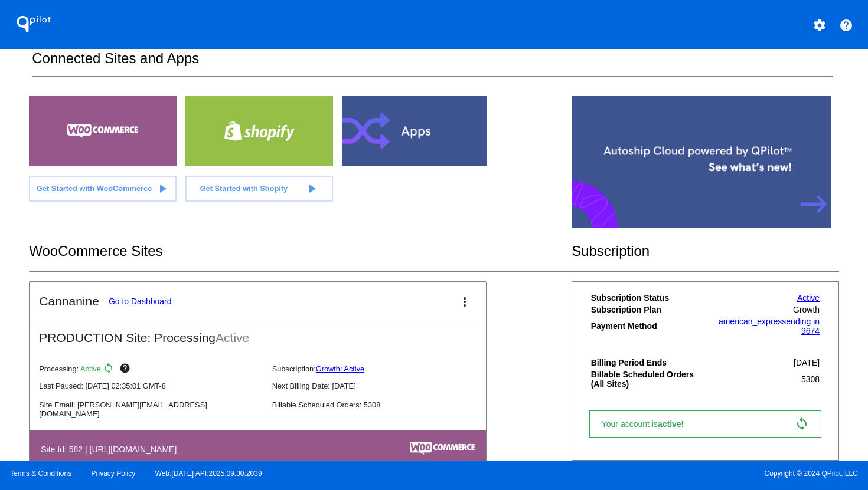 The height and width of the screenshot is (490, 868). Describe the element at coordinates (647, 326) in the screenshot. I see `th: Payment Method` at that location.